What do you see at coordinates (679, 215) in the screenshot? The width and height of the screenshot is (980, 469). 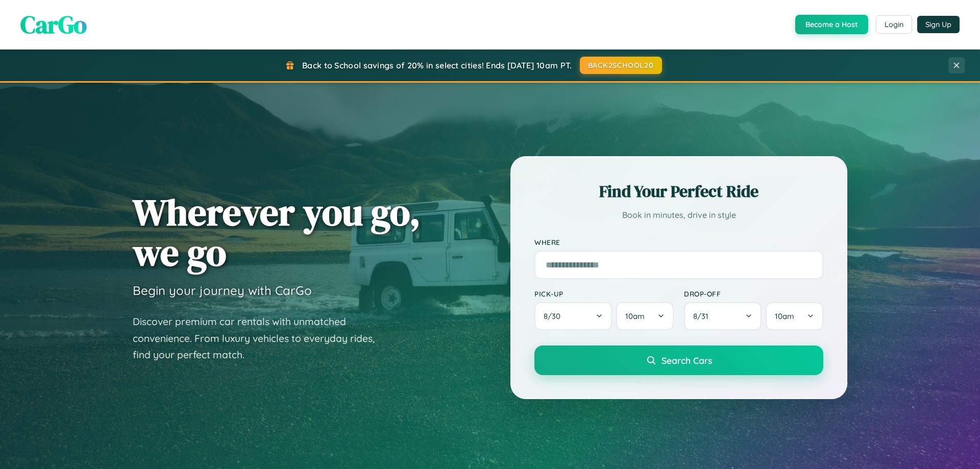 I see `p: Book in minutes, drive in style` at bounding box center [679, 215].